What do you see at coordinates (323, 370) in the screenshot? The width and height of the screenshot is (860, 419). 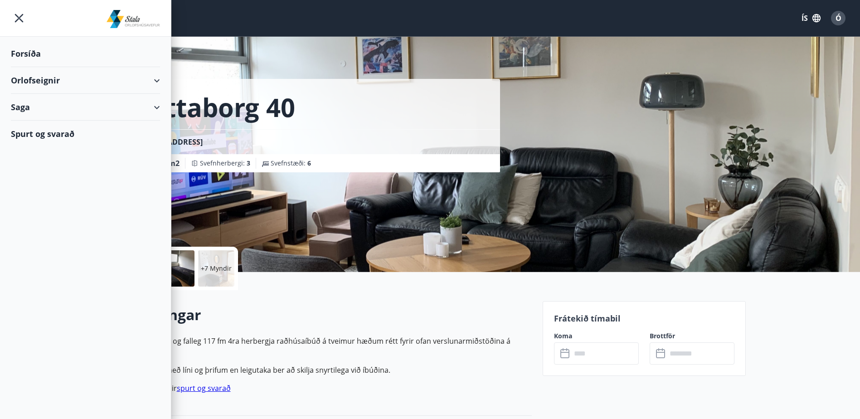 I see `p: Íbúðin er leigð með líni og þrifum en leigutaka ber að skilja snyrtilega við íbúðina.` at bounding box center [323, 370].